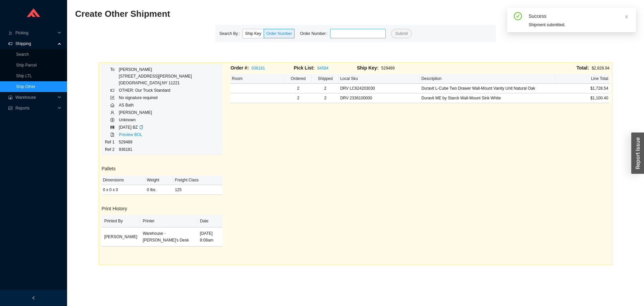 The height and width of the screenshot is (306, 644). Describe the element at coordinates (579, 25) in the screenshot. I see `div: Shipment submitted.` at that location.